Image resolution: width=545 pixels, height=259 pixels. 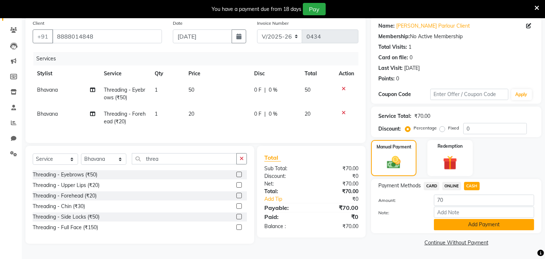 What do you see at coordinates (394, 162) in the screenshot?
I see `img: _cash.svg` at bounding box center [394, 162].